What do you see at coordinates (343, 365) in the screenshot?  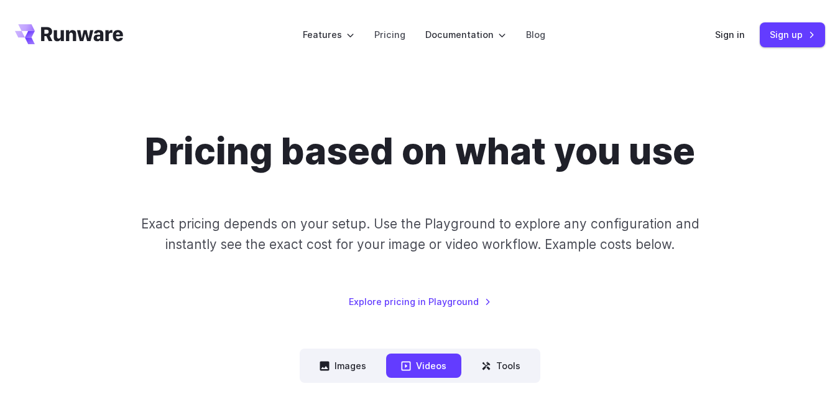 I see `button: Images` at bounding box center [343, 365].